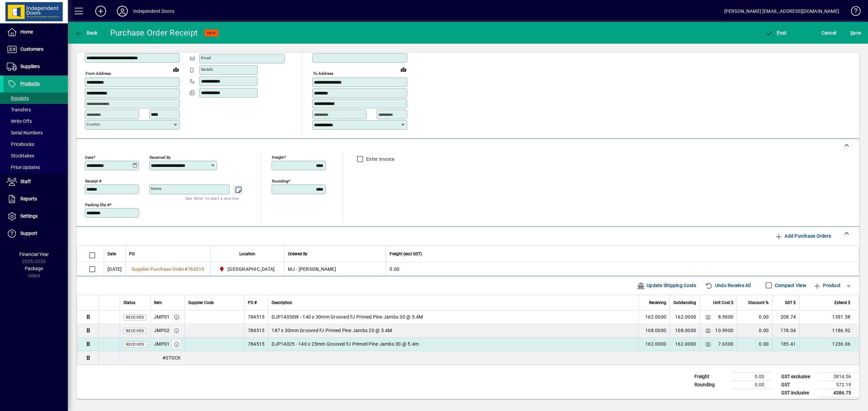 The height and width of the screenshot is (411, 868). What do you see at coordinates (89, 158) in the screenshot?
I see `mat-label: Date` at bounding box center [89, 158].